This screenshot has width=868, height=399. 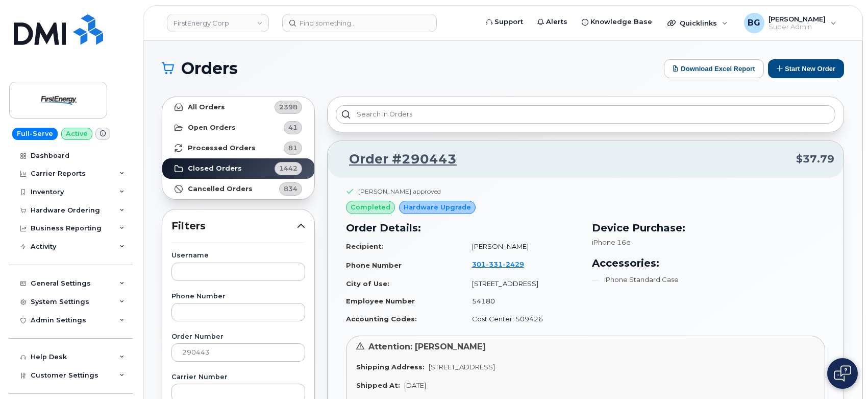 What do you see at coordinates (367, 284) in the screenshot?
I see `strong: City of Use:` at bounding box center [367, 284].